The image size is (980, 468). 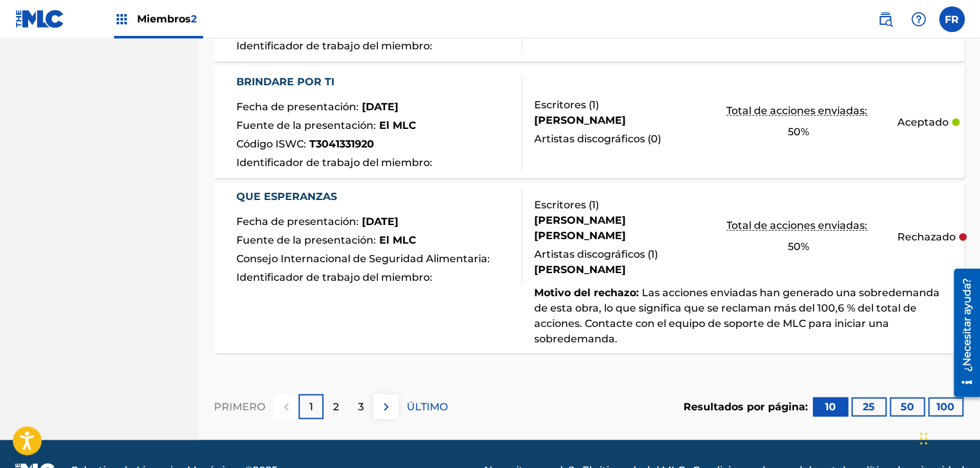 What do you see at coordinates (746, 406) in the screenshot?
I see `font: Resultados por página:` at bounding box center [746, 406].